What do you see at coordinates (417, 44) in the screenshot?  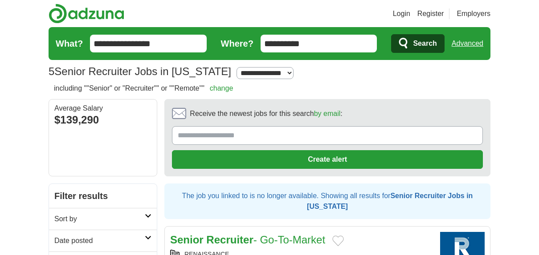 I see `button: Search` at bounding box center [417, 44].